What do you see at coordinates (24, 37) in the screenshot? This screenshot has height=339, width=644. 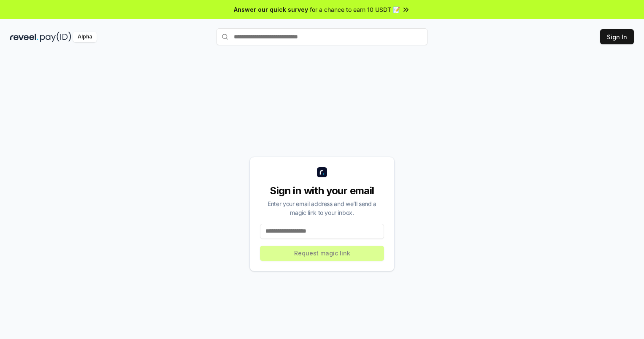 I see `img: reveel_dark` at bounding box center [24, 37].